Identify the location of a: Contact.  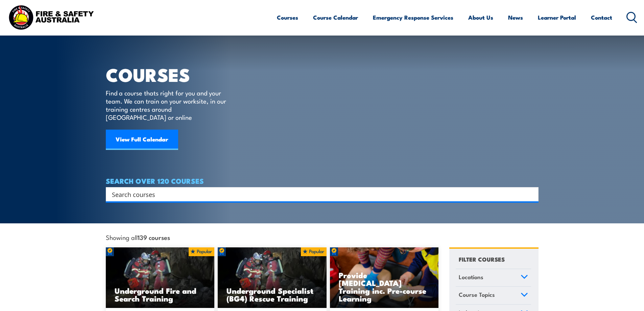
(601, 17).